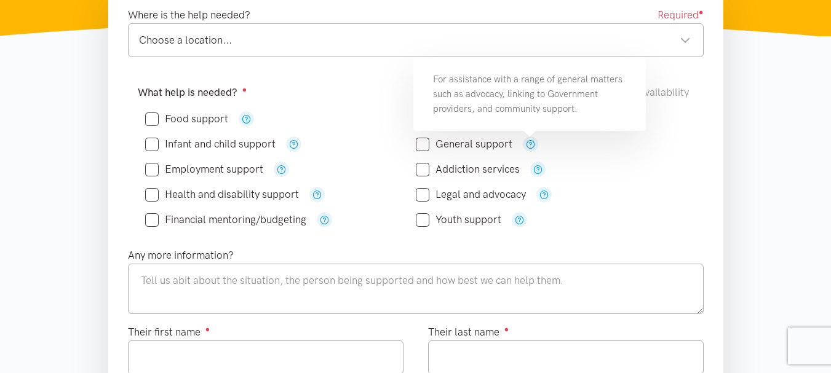  I want to click on label: Health and disability support, so click(222, 194).